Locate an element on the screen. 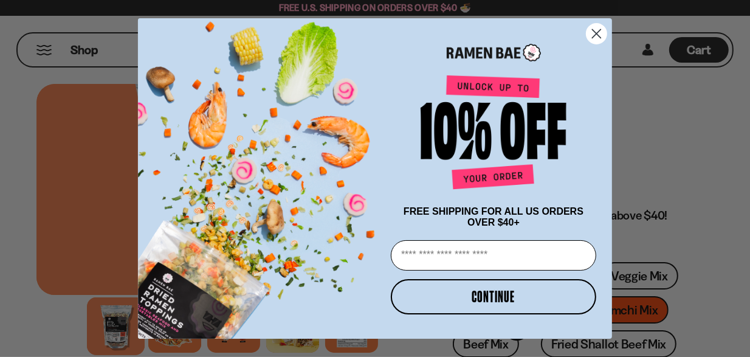 The height and width of the screenshot is (357, 750). button: CONTINUE is located at coordinates (494, 297).